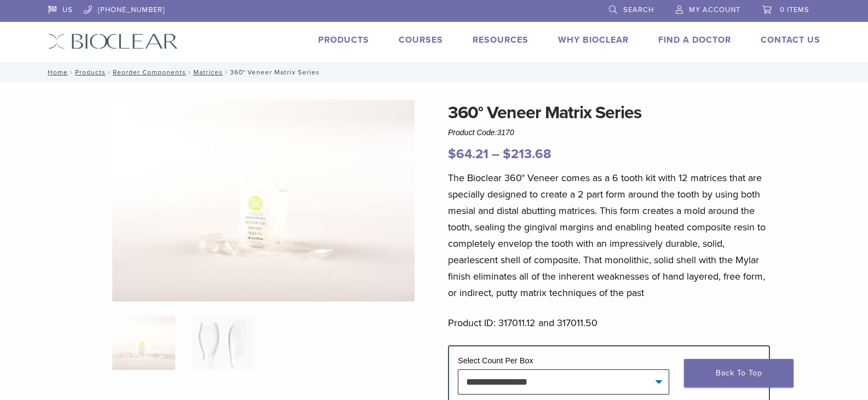 The width and height of the screenshot is (868, 400). I want to click on img: Veneer 360 Matrices-1, so click(264, 200).